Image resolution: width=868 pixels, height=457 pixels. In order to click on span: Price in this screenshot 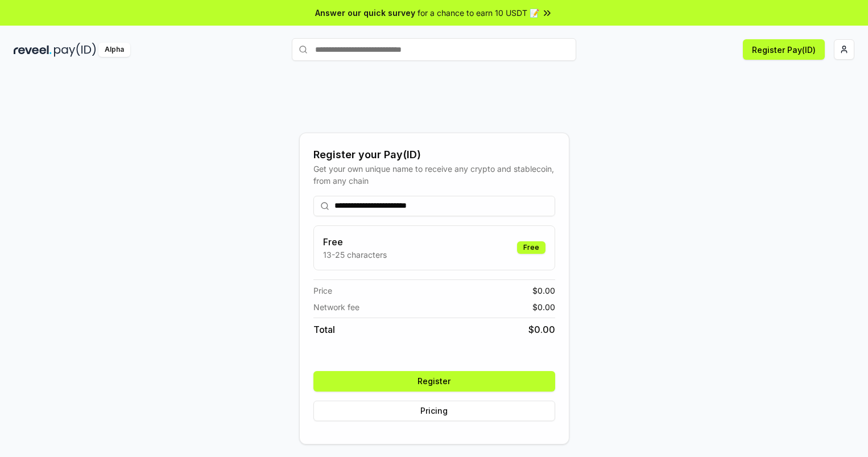, I will do `click(322, 290)`.